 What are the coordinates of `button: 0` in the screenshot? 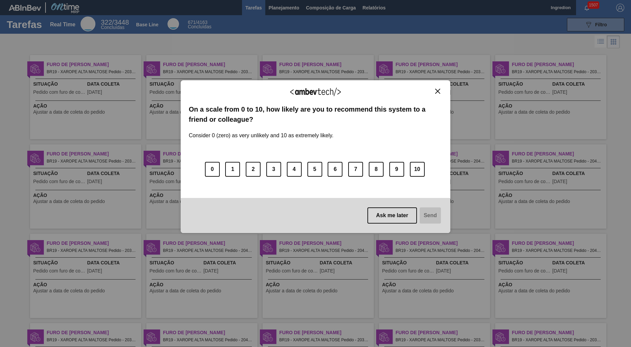 It's located at (212, 169).